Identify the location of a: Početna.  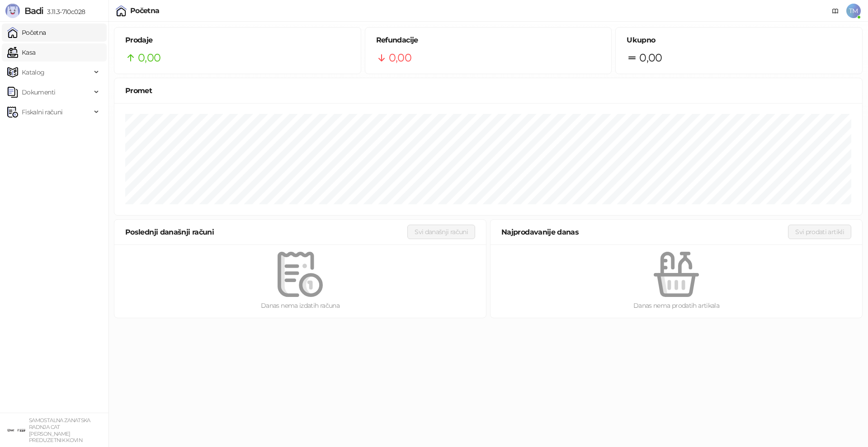
(27, 33).